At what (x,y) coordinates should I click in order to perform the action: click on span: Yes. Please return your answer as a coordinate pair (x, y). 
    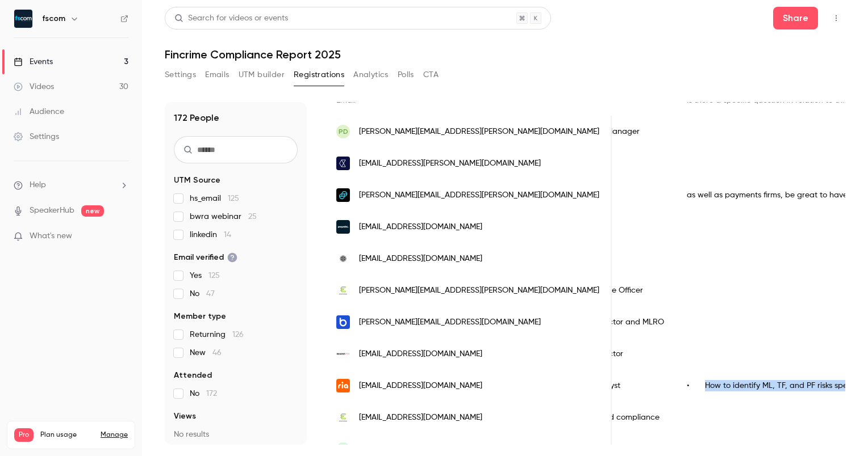
    Looking at the image, I should click on (205, 276).